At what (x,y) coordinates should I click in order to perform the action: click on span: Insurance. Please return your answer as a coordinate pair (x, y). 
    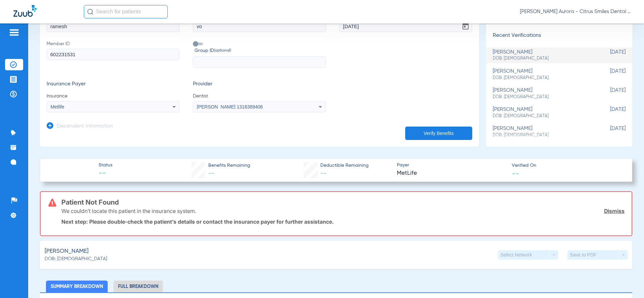
    Looking at the image, I should click on (113, 96).